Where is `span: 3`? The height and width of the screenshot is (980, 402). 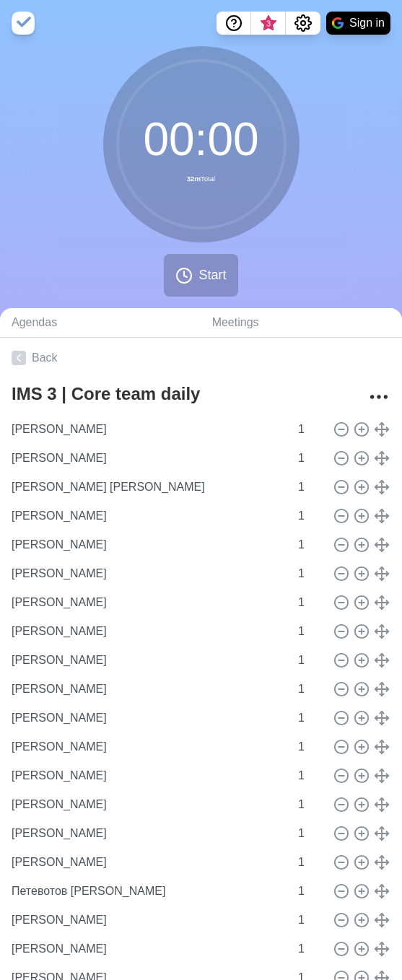
span: 3 is located at coordinates (269, 24).